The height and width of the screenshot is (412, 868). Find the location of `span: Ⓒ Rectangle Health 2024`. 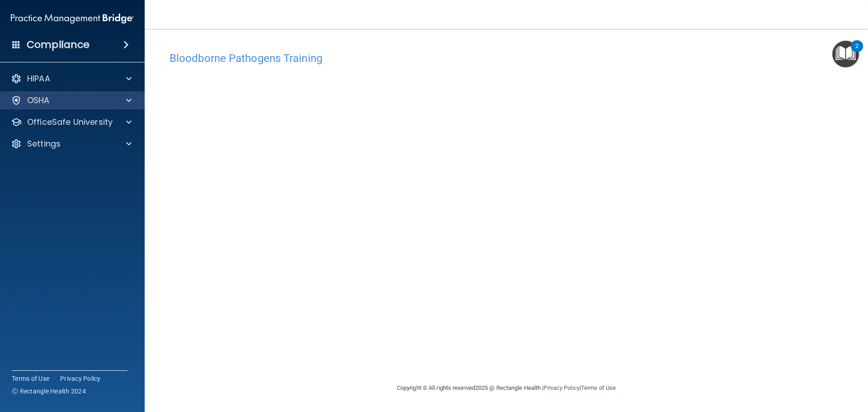

span: Ⓒ Rectangle Health 2024 is located at coordinates (49, 391).